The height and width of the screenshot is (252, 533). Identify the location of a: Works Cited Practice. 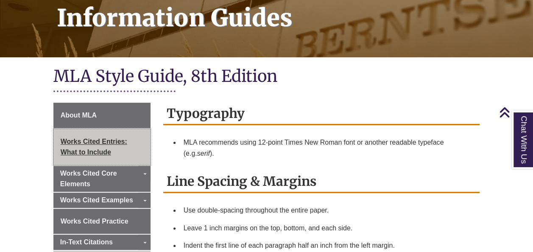
(102, 221).